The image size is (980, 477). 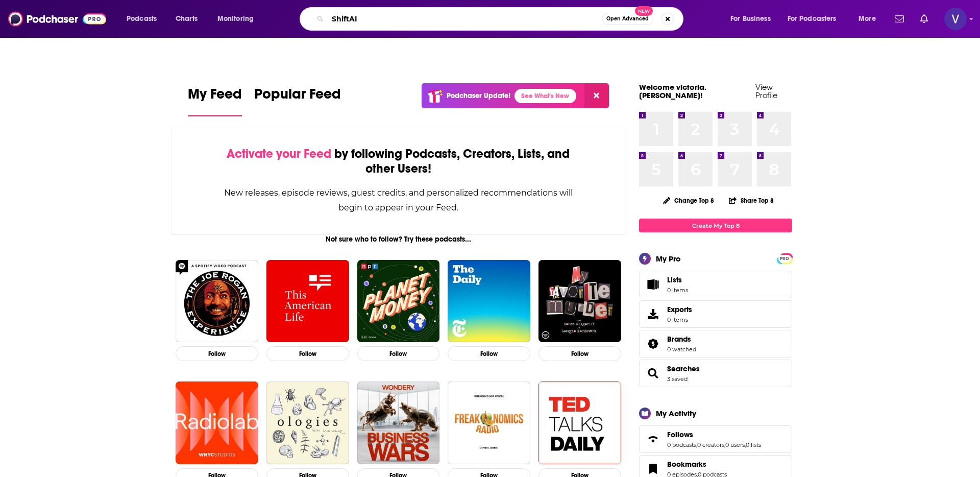 What do you see at coordinates (217, 422) in the screenshot?
I see `a: Radiolab` at bounding box center [217, 422].